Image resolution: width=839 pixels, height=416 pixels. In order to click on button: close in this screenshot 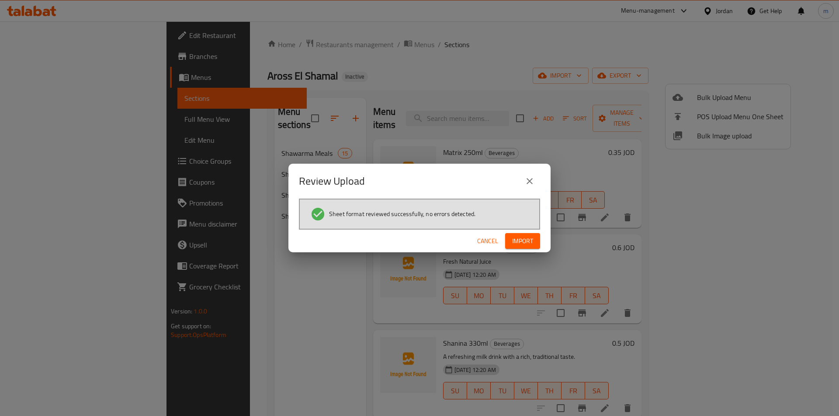, I will do `click(530, 181)`.